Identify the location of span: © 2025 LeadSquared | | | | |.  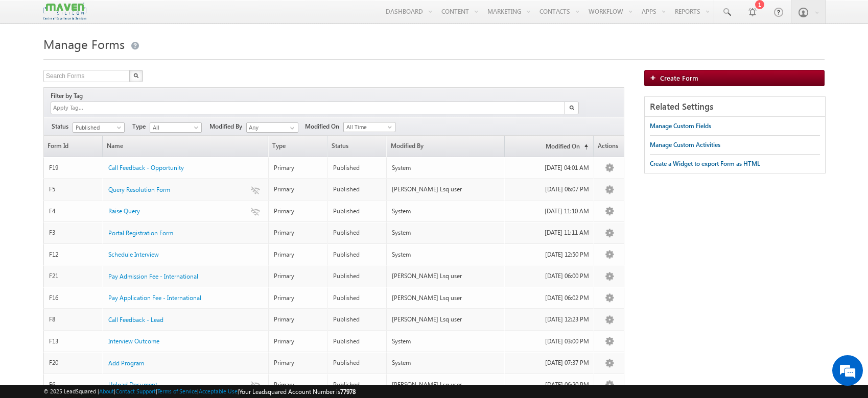
(199, 392).